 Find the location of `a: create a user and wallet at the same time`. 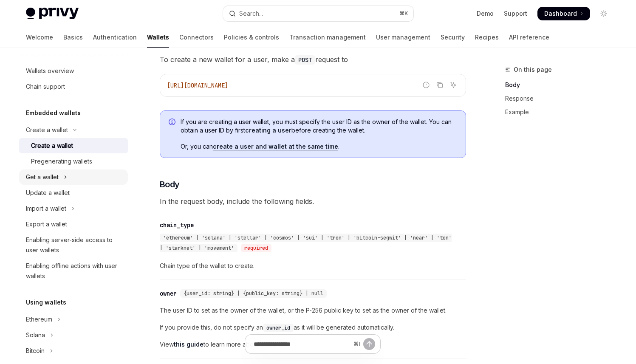

a: create a user and wallet at the same time is located at coordinates (275, 147).